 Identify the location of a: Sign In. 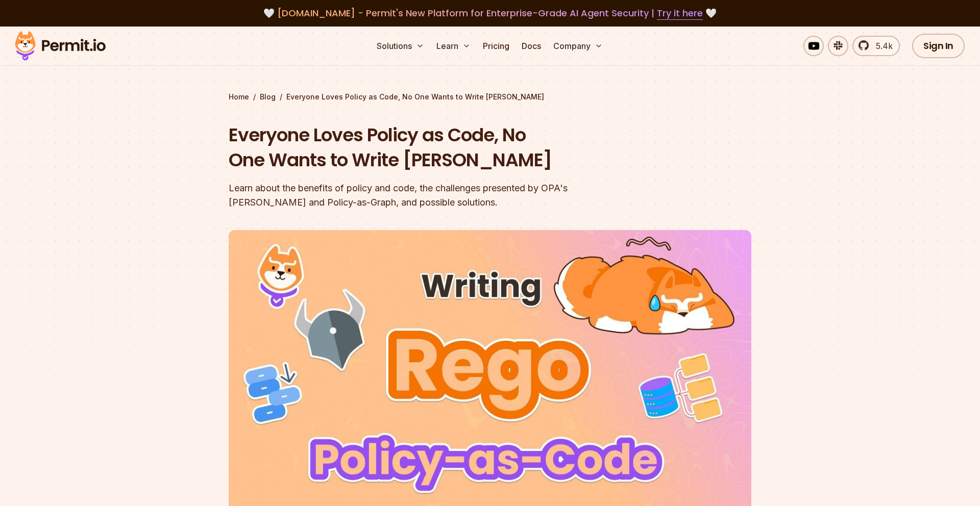
(939, 46).